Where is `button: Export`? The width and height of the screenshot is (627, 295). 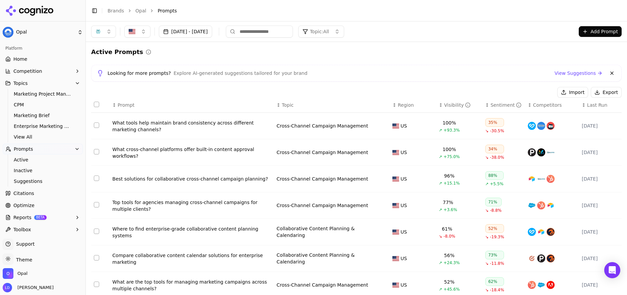
button: Export is located at coordinates (606, 92).